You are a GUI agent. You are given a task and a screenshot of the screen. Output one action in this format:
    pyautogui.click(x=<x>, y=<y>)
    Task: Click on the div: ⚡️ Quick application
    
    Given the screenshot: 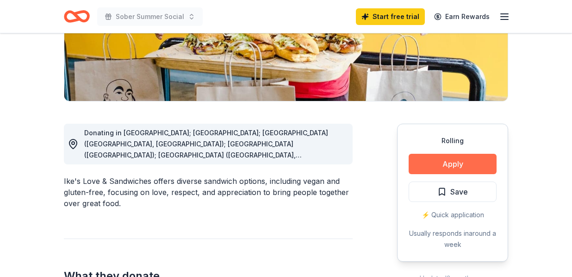 What is the action you would take?
    pyautogui.click(x=453, y=215)
    